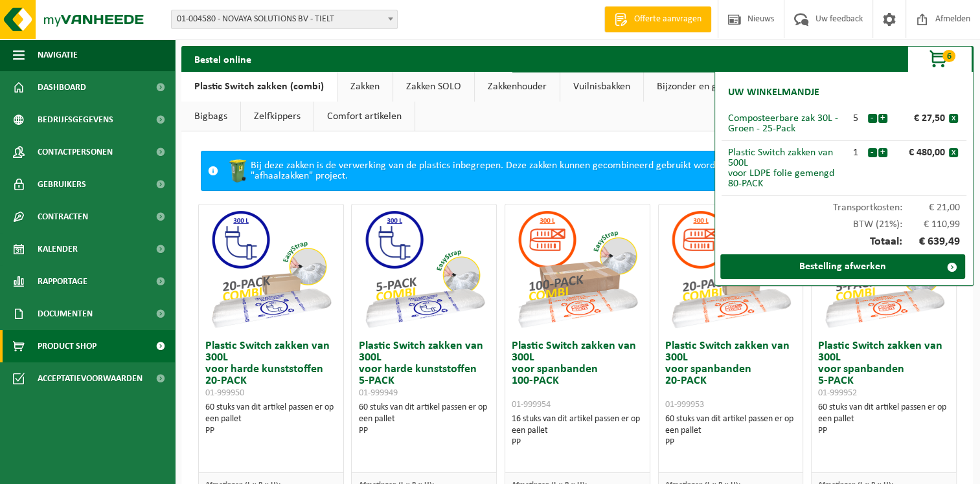 Image resolution: width=980 pixels, height=484 pixels. What do you see at coordinates (577, 375) in the screenshot?
I see `h3: Plastic Switch zakken van 300L voor spanbanden 100-PACK` at bounding box center [577, 375].